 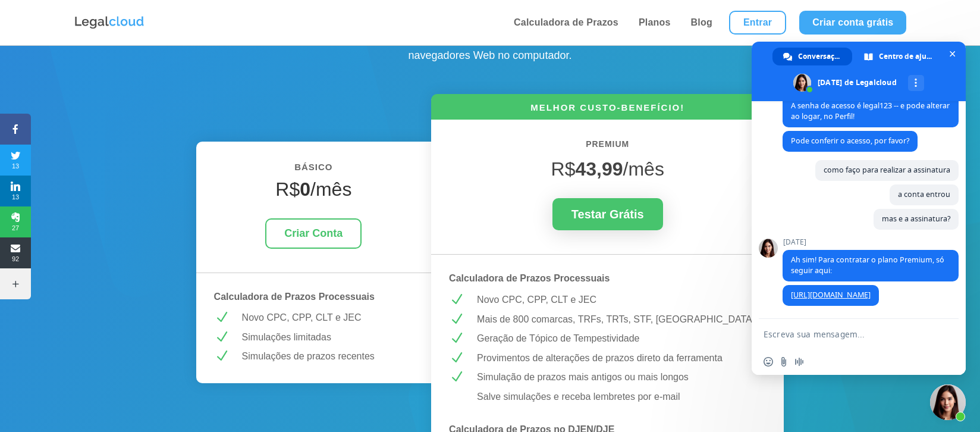 What do you see at coordinates (621, 378) in the screenshot?
I see `p: Simulação de prazos mais antigos ou mais longos` at bounding box center [621, 378].